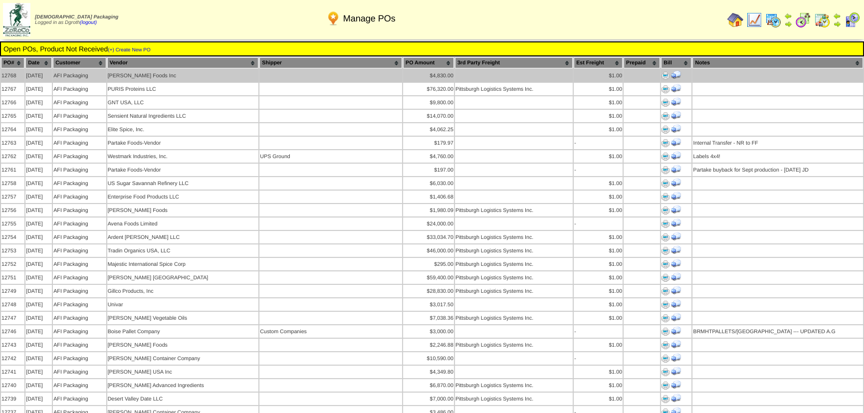 Image resolution: width=864 pixels, height=413 pixels. I want to click on span: Logged in as Dgroth, so click(76, 20).